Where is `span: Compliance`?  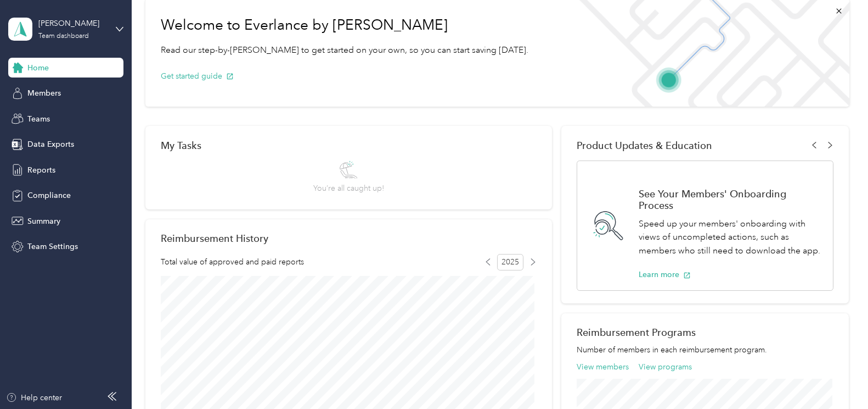
span: Compliance is located at coordinates (49, 195).